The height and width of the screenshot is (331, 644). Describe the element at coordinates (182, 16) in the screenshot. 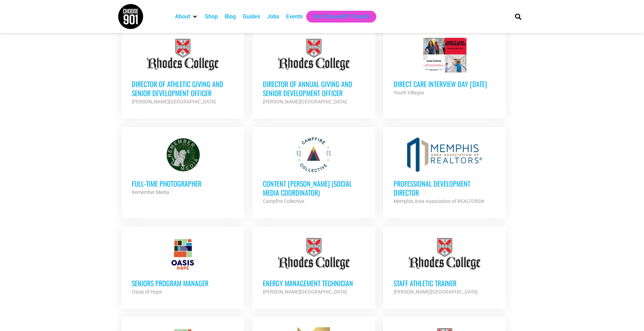

I see `a: About` at that location.